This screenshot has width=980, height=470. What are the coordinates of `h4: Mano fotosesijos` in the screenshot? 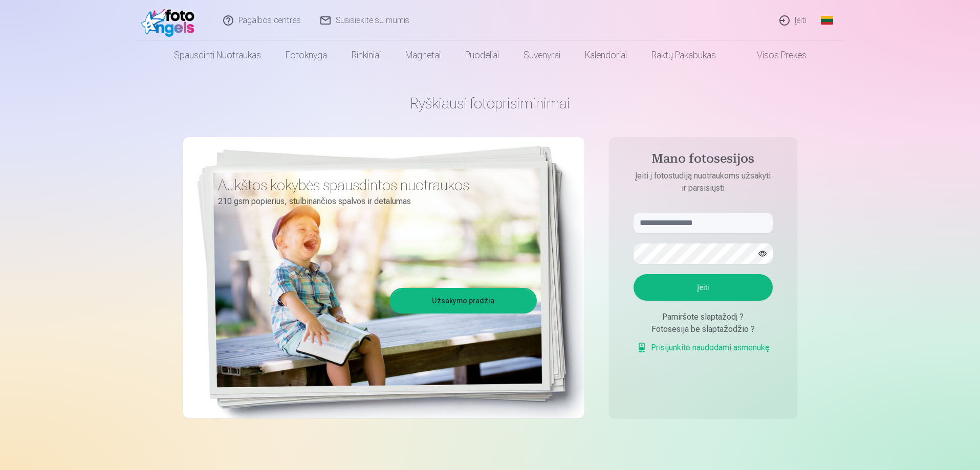 It's located at (703, 161).